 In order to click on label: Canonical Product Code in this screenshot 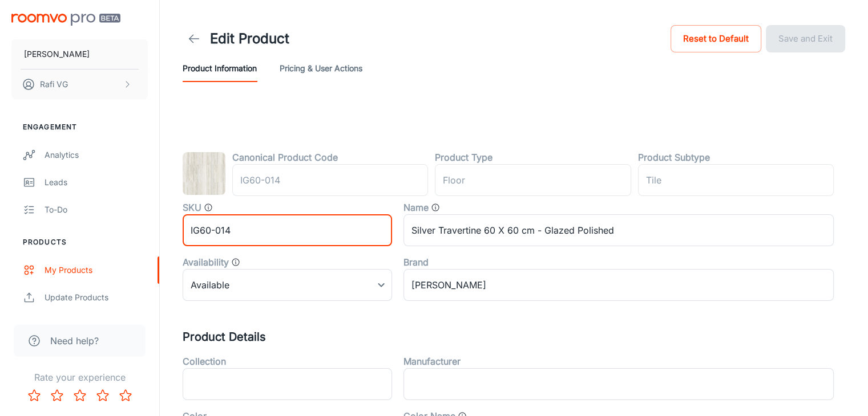, I will do `click(285, 158)`.